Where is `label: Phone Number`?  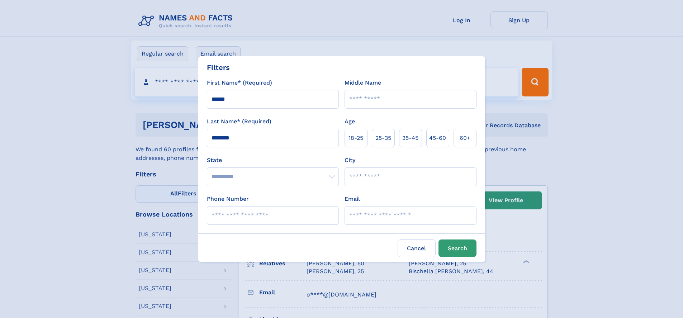 label: Phone Number is located at coordinates (228, 199).